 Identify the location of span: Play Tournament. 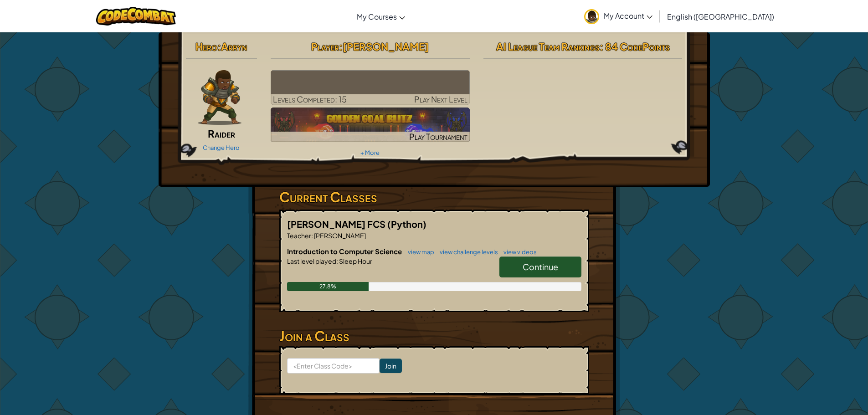
(438, 136).